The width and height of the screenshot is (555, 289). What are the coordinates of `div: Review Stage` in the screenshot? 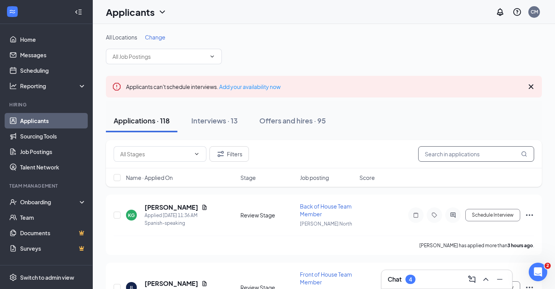 It's located at (268, 215).